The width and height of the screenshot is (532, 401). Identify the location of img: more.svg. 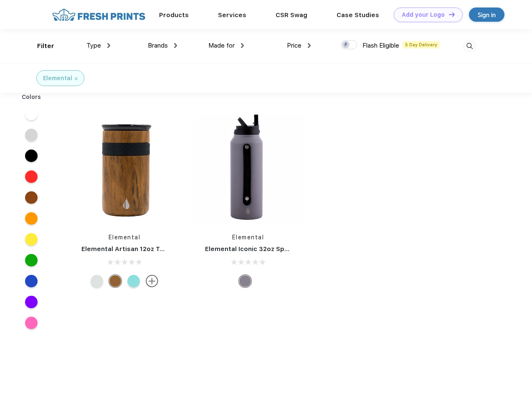
(152, 281).